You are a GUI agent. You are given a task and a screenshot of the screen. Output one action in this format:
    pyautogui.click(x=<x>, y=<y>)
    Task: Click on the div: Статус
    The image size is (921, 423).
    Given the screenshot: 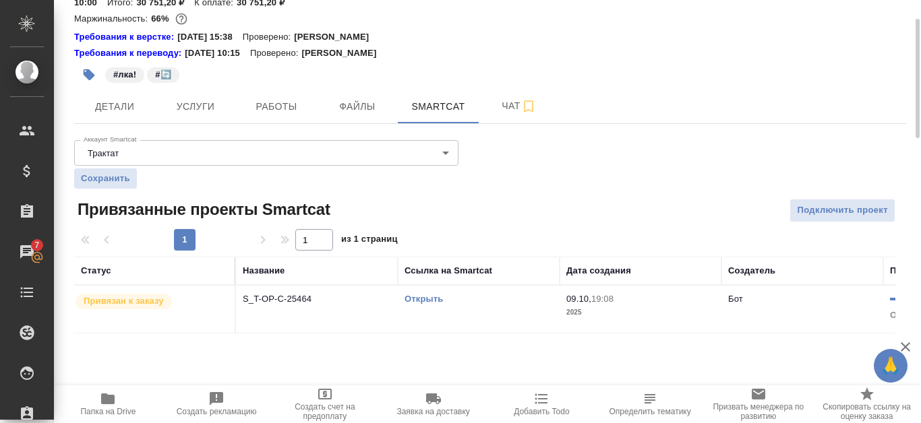 What is the action you would take?
    pyautogui.click(x=96, y=271)
    